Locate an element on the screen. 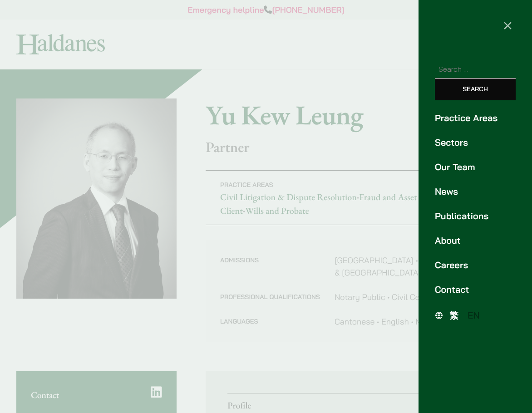  a: Contact is located at coordinates (475, 289).